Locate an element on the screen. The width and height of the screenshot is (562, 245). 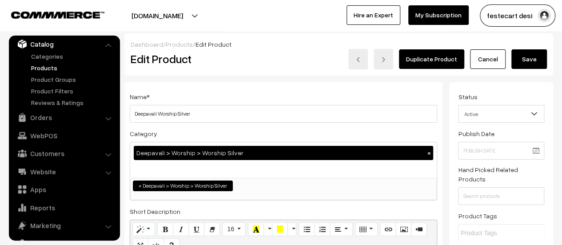
button: Ordered list (CTRL+SHIFT+NUM8) is located at coordinates (322, 229).